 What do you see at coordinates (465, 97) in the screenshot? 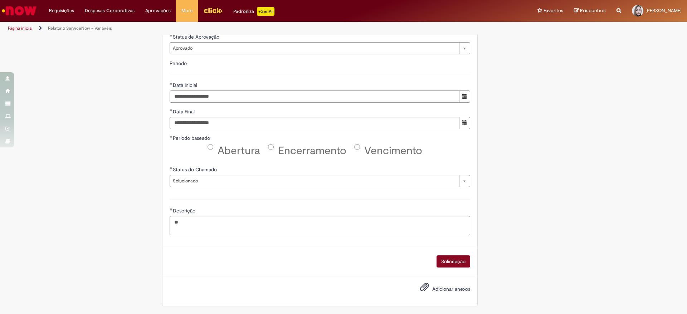
I see `button: Mostrar calendário para Data Inicial` at bounding box center [465, 97].